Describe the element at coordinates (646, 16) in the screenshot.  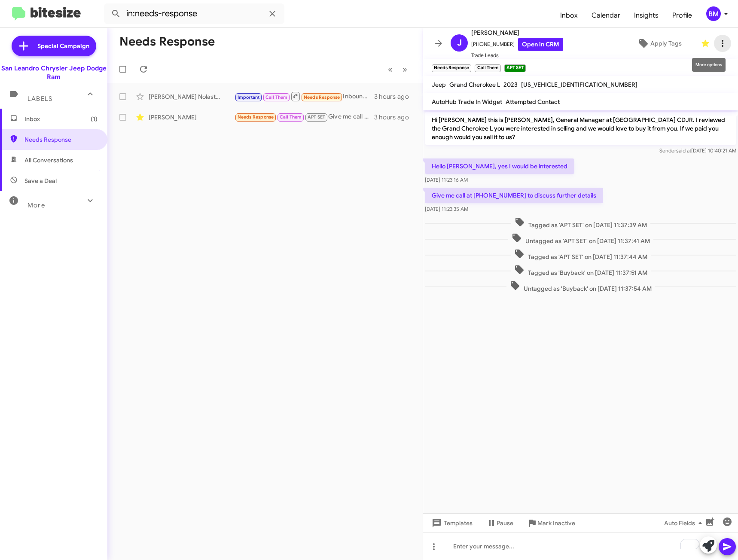
I see `span: Insights` at that location.